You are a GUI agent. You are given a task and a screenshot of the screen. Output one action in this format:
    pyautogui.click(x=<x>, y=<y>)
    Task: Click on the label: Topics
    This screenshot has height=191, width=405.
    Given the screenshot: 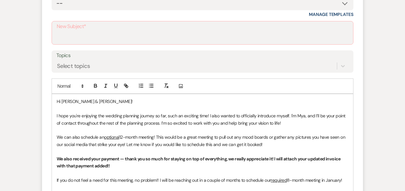 What is the action you would take?
    pyautogui.click(x=202, y=55)
    